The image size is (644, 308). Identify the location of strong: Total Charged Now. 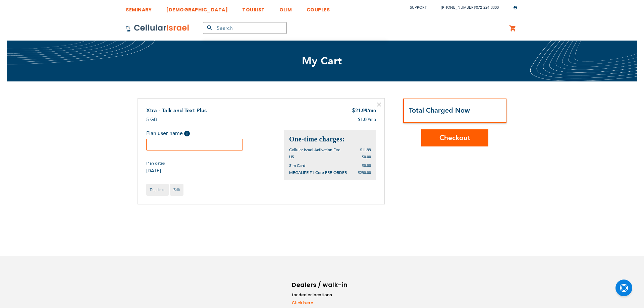
(439, 110).